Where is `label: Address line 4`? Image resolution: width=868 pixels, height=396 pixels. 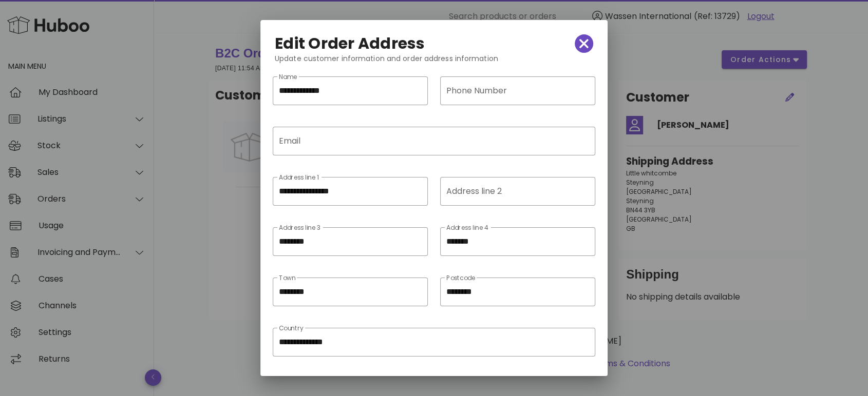
label: Address line 4 is located at coordinates (468, 228).